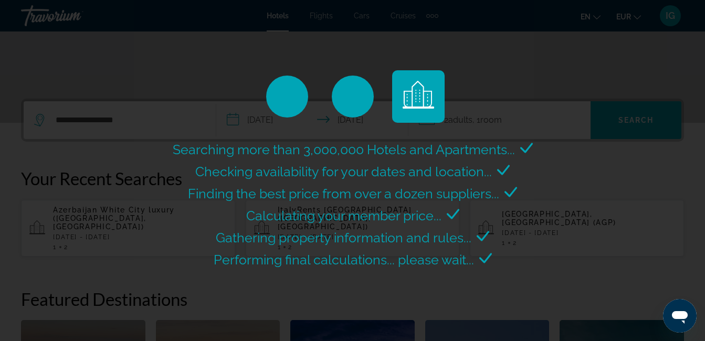 The height and width of the screenshot is (341, 705). What do you see at coordinates (344, 150) in the screenshot?
I see `span: Searching more than 3,000,000 Hotels and Apartments...` at bounding box center [344, 150].